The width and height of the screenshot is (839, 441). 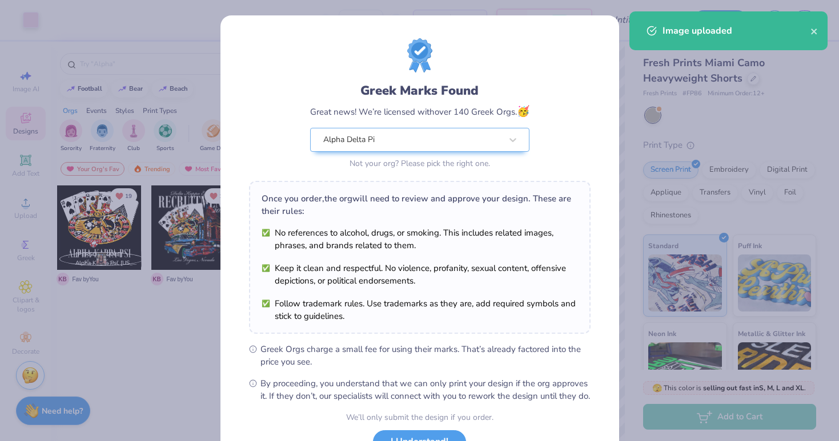 I want to click on span: By proceeding, you understand that we can only print your design if the org approves it. If they ..., so click(x=425, y=390).